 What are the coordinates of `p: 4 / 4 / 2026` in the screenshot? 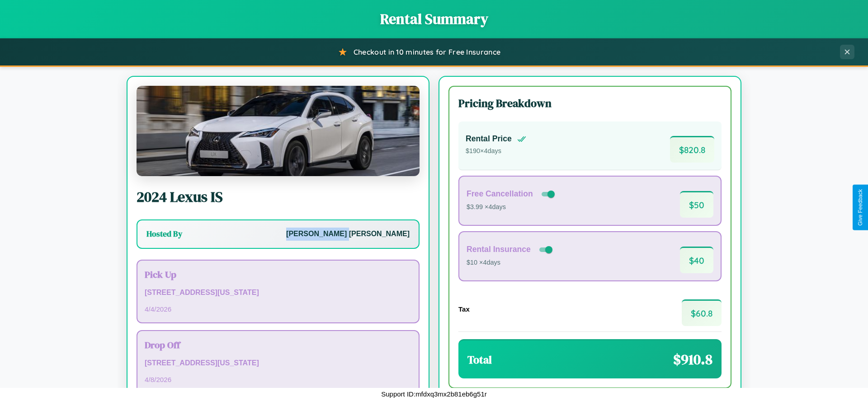 It's located at (278, 309).